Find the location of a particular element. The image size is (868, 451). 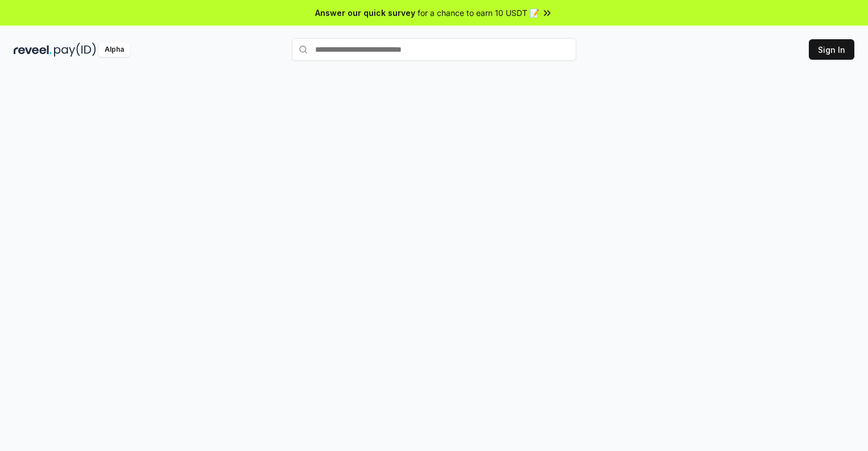

button: Sign In is located at coordinates (832, 50).